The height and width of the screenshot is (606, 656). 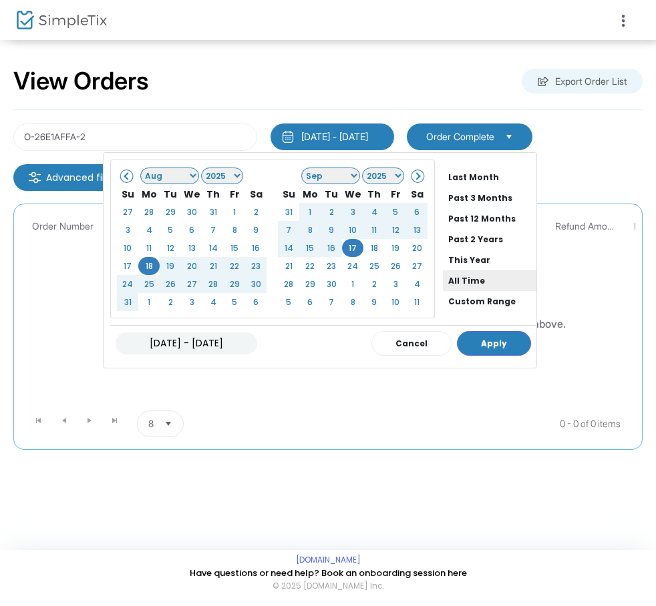 I want to click on td: 12, so click(x=170, y=248).